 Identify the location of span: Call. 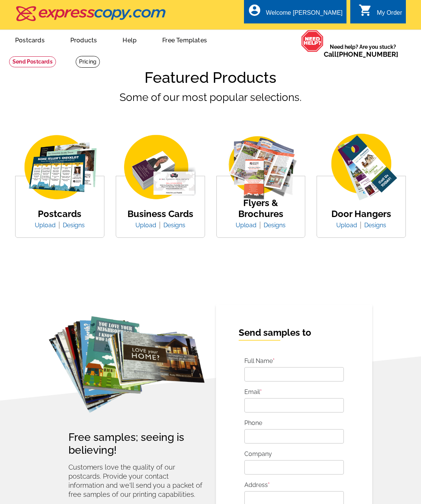
(361, 54).